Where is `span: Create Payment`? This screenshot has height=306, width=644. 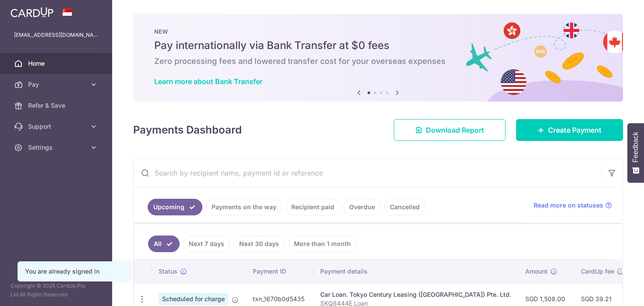 span: Create Payment is located at coordinates (575, 130).